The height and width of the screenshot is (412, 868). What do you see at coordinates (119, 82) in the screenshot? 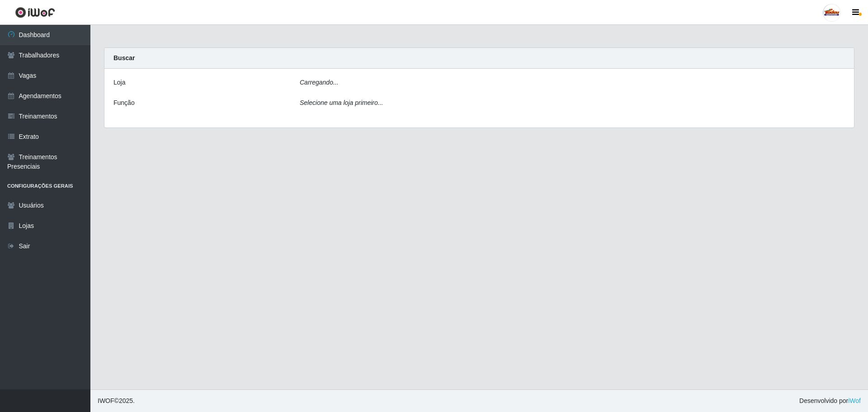
I see `label: Loja` at bounding box center [119, 82].